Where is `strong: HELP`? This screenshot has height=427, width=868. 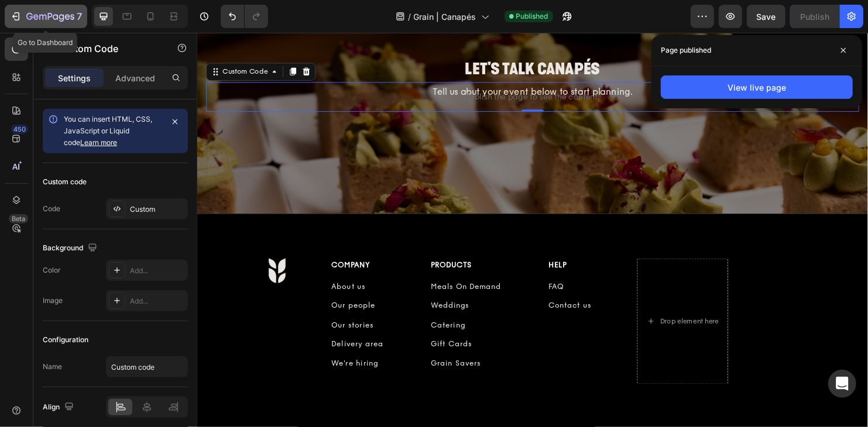 strong: HELP is located at coordinates (377, 244).